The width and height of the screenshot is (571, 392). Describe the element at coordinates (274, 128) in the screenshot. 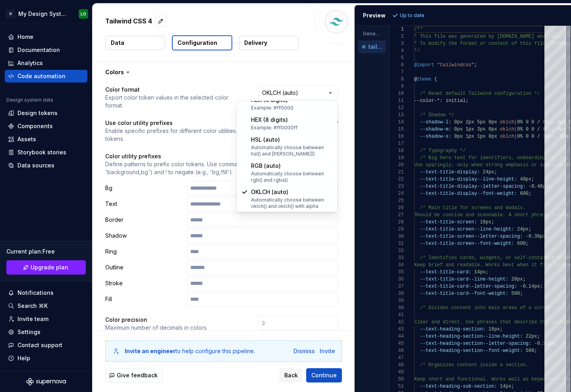

I see `div: Example: #ff0000ff` at that location.